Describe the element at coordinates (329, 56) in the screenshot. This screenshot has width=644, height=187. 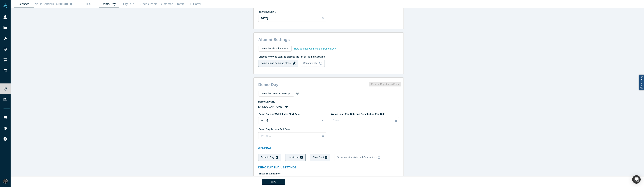
I see `label: Choose how you want to display the list of Alumni Startups` at that location.